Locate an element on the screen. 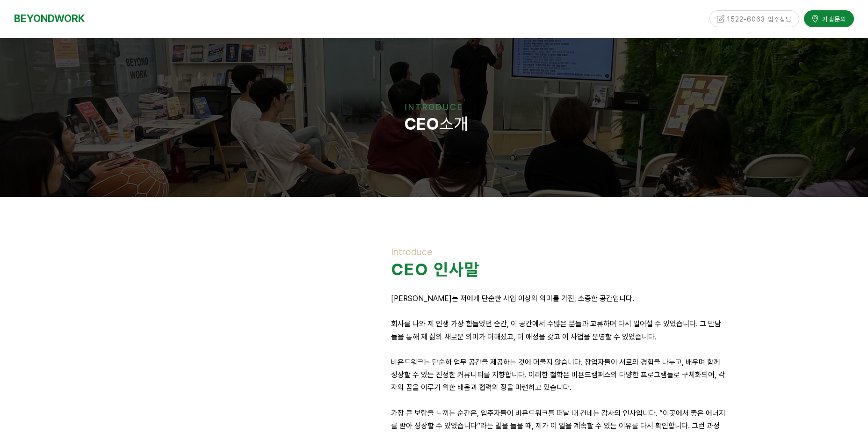  strong: CEO 인사말 is located at coordinates (436, 269).